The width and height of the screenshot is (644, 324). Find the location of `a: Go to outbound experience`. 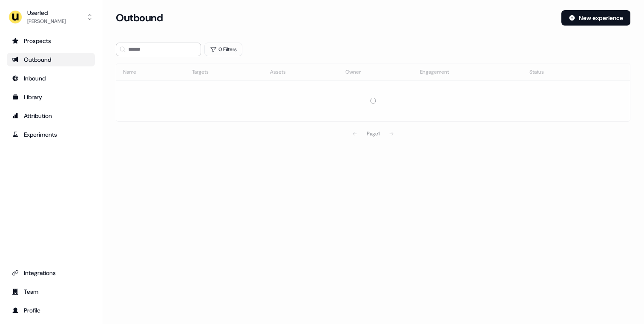

a: Go to outbound experience is located at coordinates (51, 60).